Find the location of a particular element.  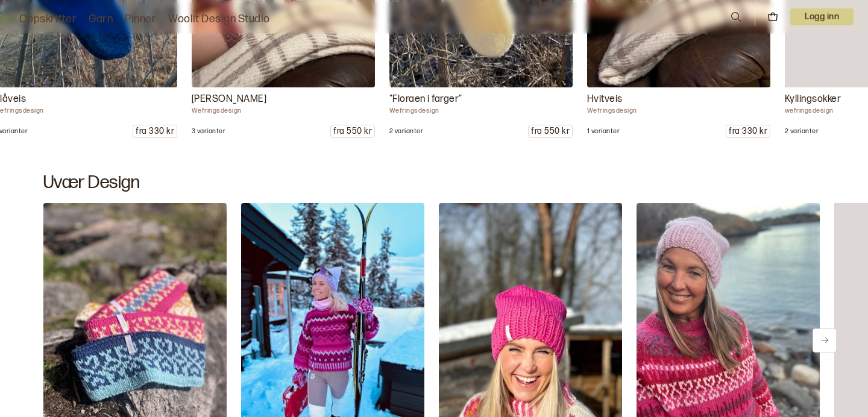

h2: Uvær Design is located at coordinates (434, 182).